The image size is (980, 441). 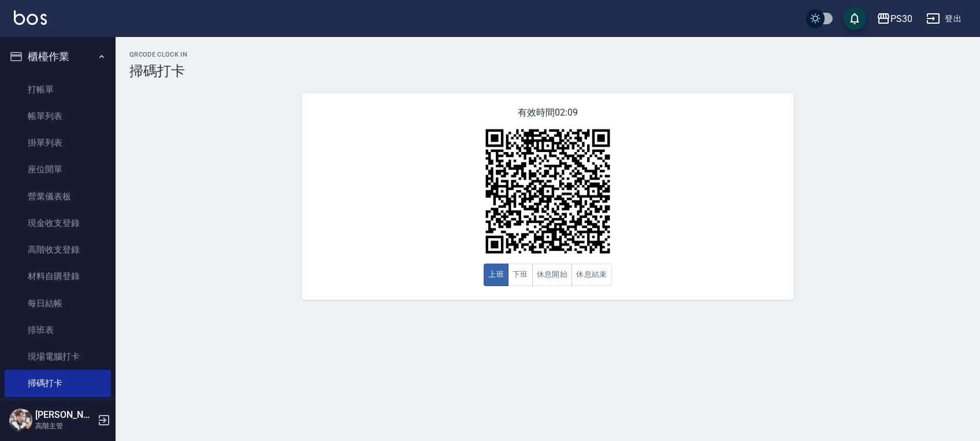 I want to click on button: 休息結束, so click(x=592, y=275).